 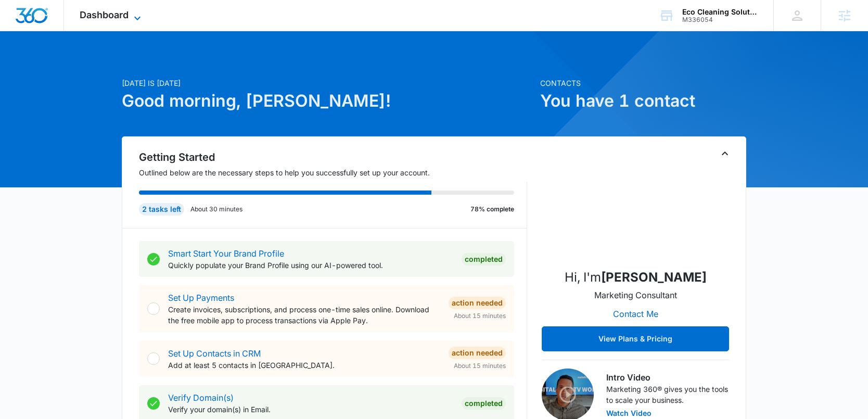 What do you see at coordinates (21, 31) in the screenshot?
I see `img: website_grey.svg` at bounding box center [21, 31].